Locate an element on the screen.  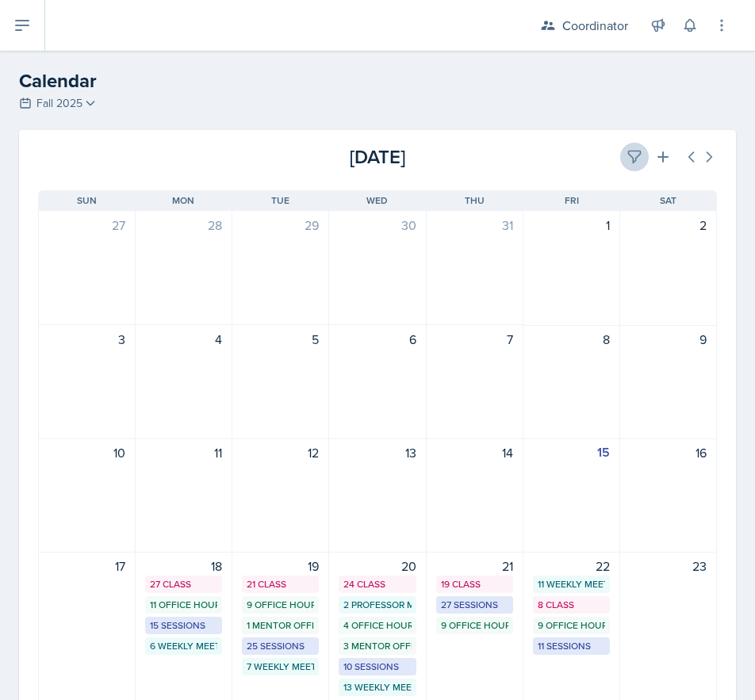
span: Tue is located at coordinates (280, 200).